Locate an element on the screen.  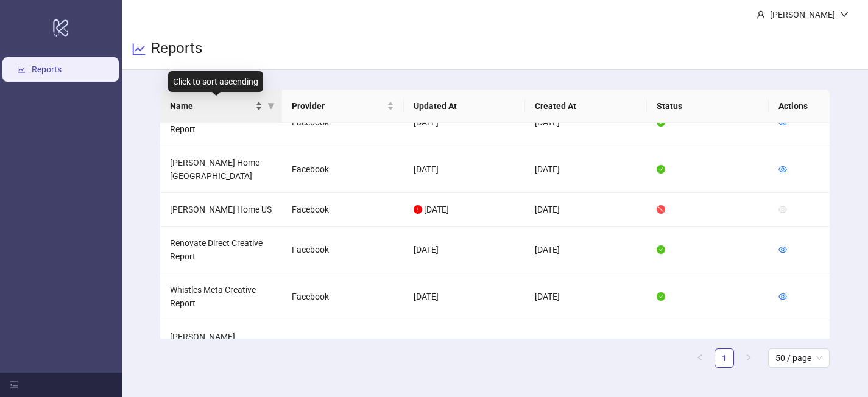
td: Whistles Meta Creative Report is located at coordinates (221, 296).